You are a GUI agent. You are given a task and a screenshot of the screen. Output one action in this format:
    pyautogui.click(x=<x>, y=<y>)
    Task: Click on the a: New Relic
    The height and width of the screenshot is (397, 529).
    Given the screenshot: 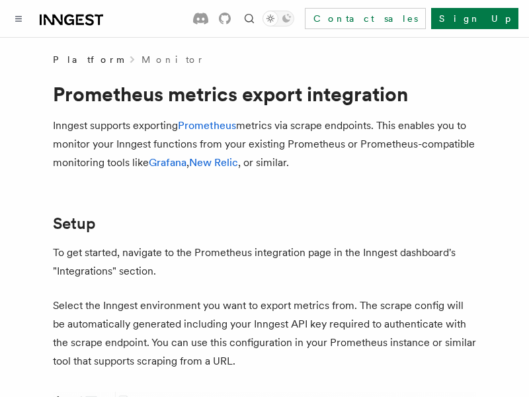 What is the action you would take?
    pyautogui.click(x=214, y=162)
    